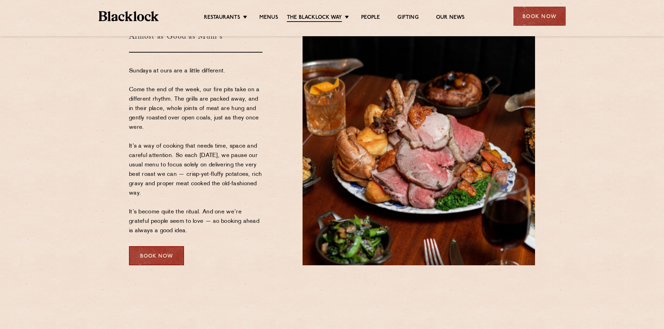 This screenshot has height=329, width=664. Describe the element at coordinates (129, 16) in the screenshot. I see `img: BL_Textured_Logo-footer-cropped.svg` at that location.